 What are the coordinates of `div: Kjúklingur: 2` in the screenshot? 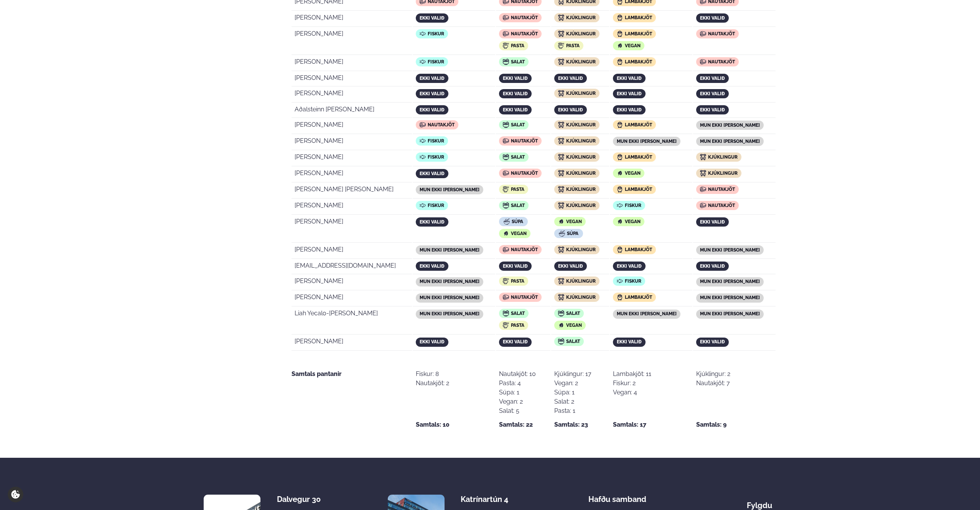 It's located at (713, 374).